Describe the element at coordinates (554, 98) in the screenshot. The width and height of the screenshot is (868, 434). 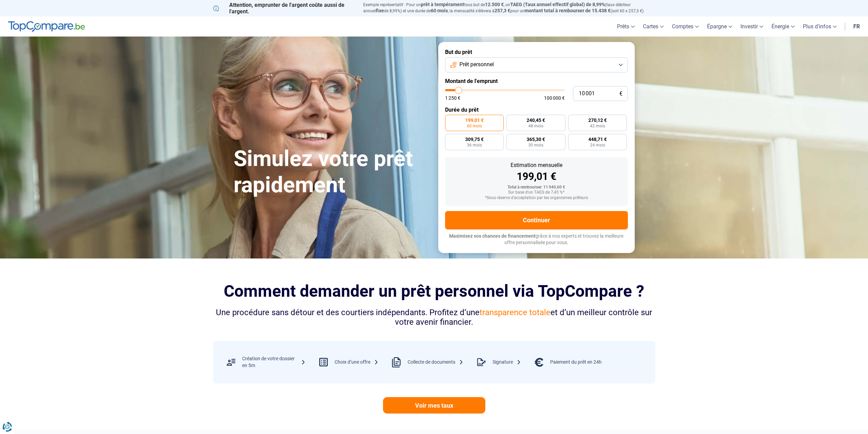
I see `span: 100 000 €` at that location.